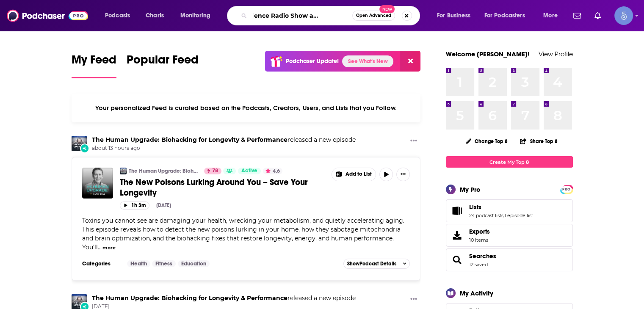 This screenshot has width=644, height=309. What do you see at coordinates (48, 16) in the screenshot?
I see `img: Podchaser - Follow, Share and Rate Podcasts` at bounding box center [48, 16].